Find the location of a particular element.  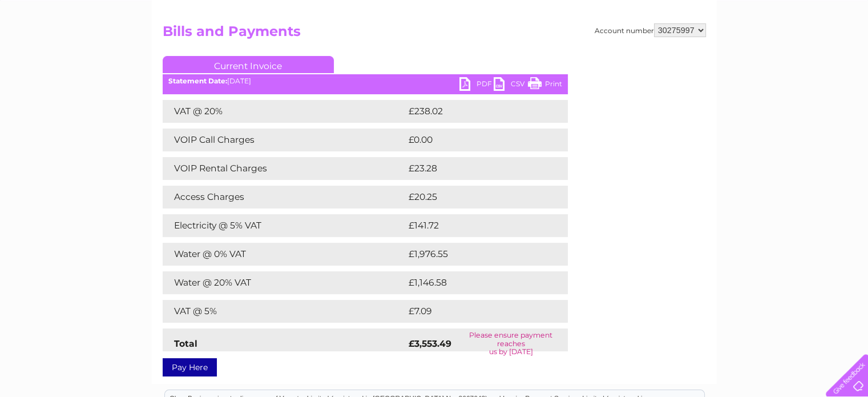

td: £23.28 is located at coordinates (475, 168).